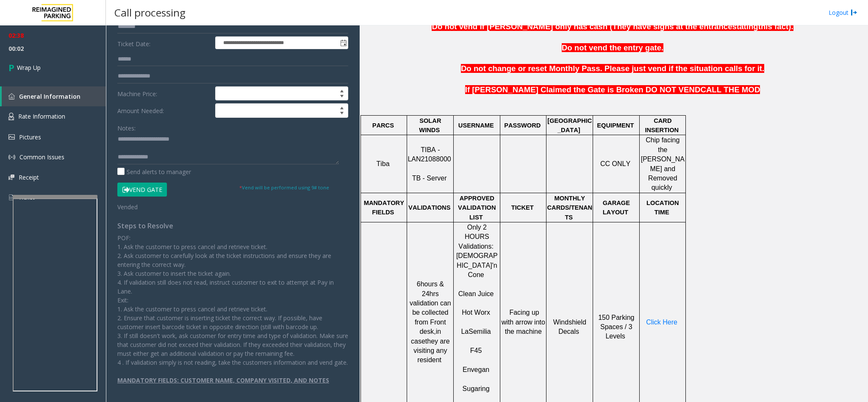 Image resolution: width=868 pixels, height=402 pixels. Describe the element at coordinates (42, 156) in the screenshot. I see `span: Common Issues` at that location.